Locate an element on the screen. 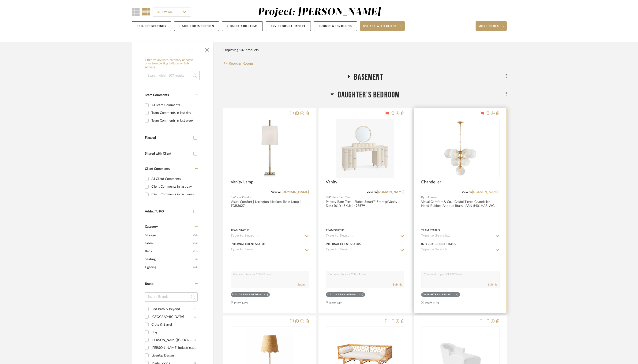 The height and width of the screenshot is (364, 638). div: LivenUp Design is located at coordinates (172, 356).